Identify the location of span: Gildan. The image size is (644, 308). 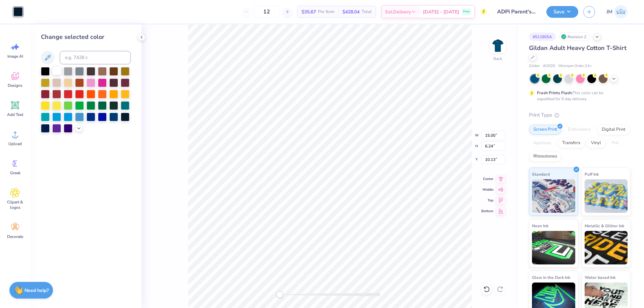
(535, 66).